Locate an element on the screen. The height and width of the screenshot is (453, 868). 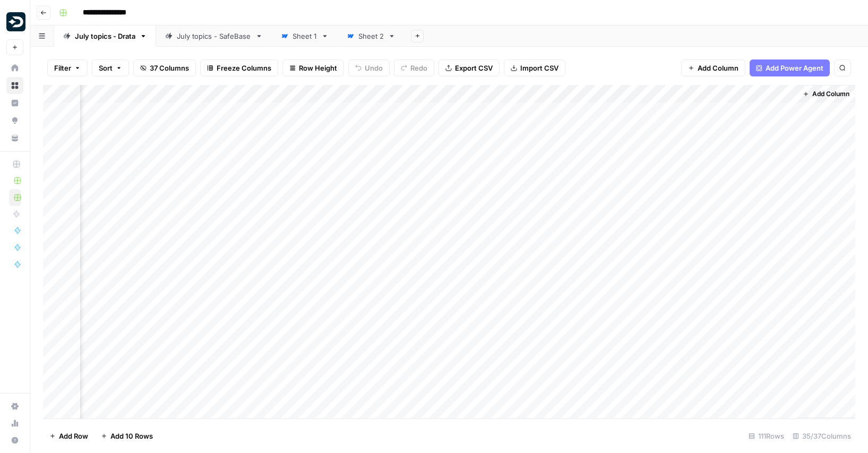
button: Workspace: Drata is located at coordinates (15, 22).